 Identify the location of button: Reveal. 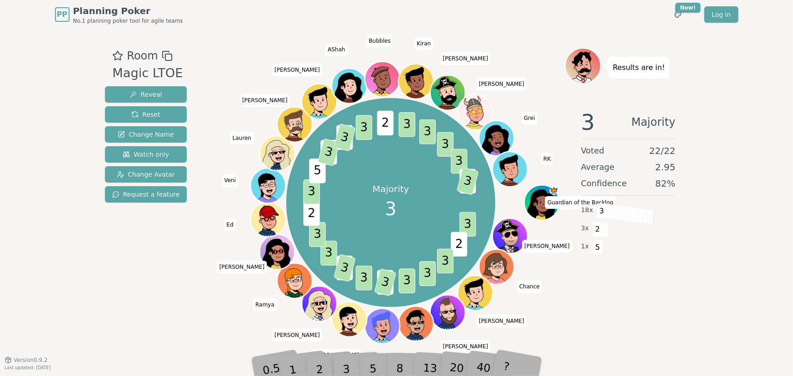
(146, 95).